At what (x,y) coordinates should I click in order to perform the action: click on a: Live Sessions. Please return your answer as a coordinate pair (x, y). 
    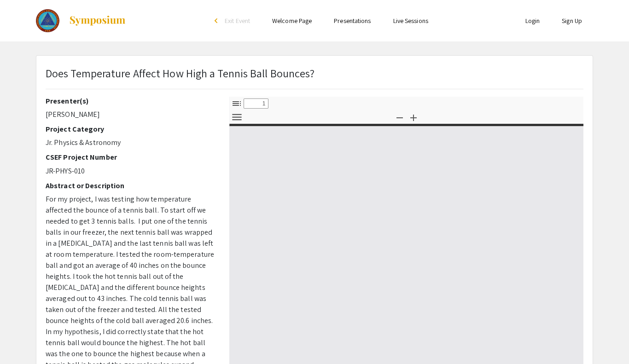
    Looking at the image, I should click on (410, 21).